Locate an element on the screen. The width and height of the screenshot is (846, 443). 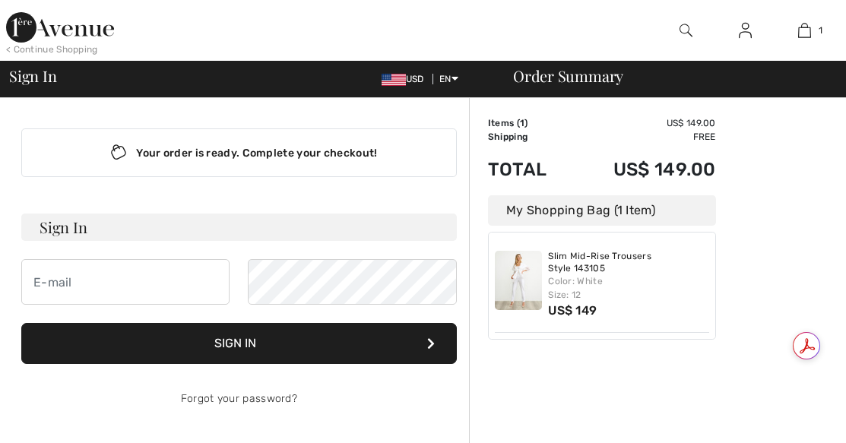
td: Shipping is located at coordinates (529, 137).